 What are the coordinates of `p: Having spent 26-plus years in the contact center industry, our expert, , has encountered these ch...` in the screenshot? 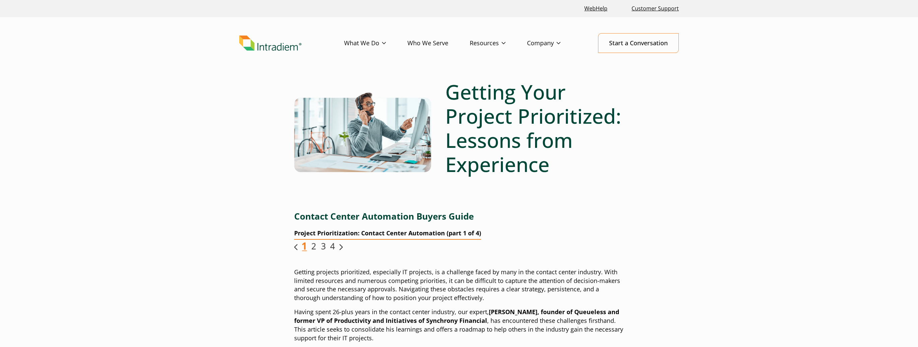 It's located at (459, 325).